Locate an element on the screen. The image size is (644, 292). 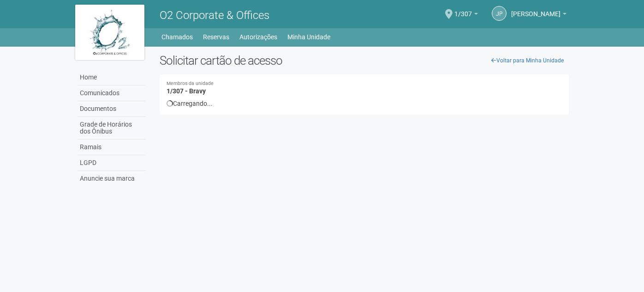
a: Anuncie sua marca is located at coordinates (112, 178).